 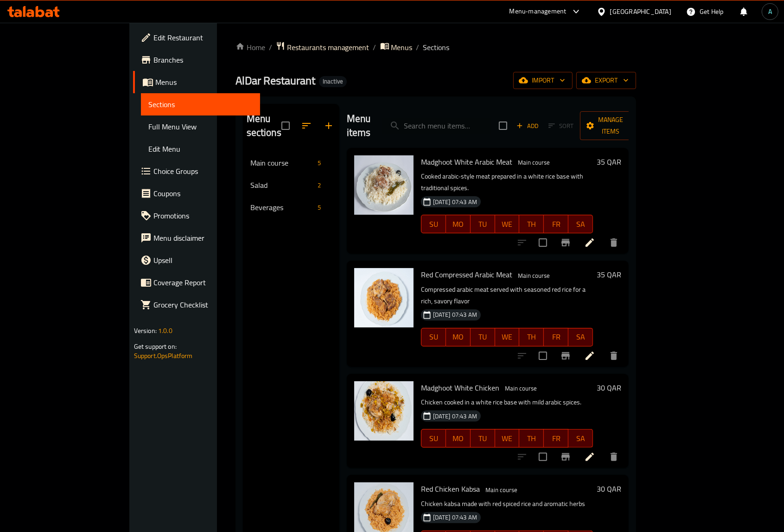 I want to click on span: Red Compressed Arabic Meat, so click(x=467, y=275).